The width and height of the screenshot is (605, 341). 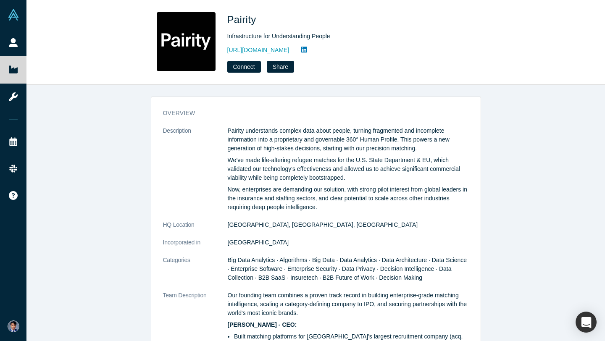 What do you see at coordinates (243, 19) in the screenshot?
I see `span: Pairity` at bounding box center [243, 19].